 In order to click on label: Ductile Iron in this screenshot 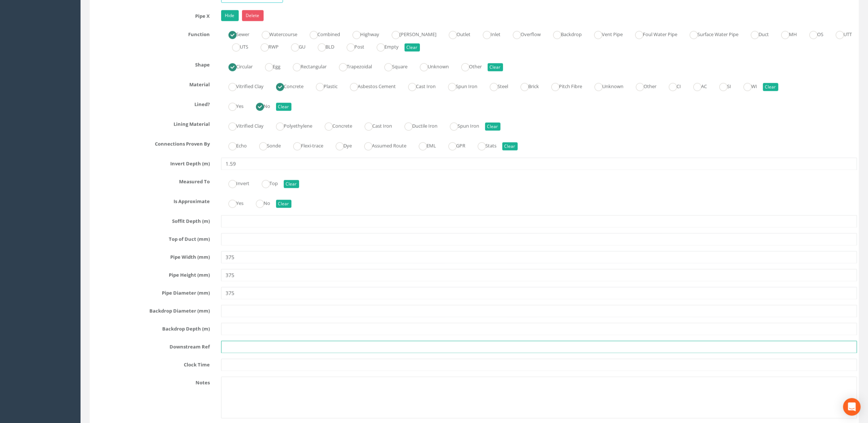, I will do `click(417, 125)`.